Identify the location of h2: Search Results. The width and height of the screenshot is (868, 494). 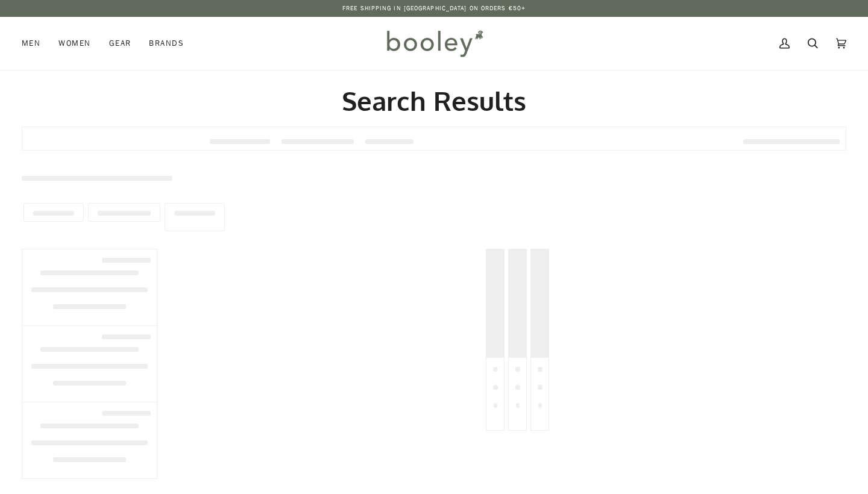
(434, 101).